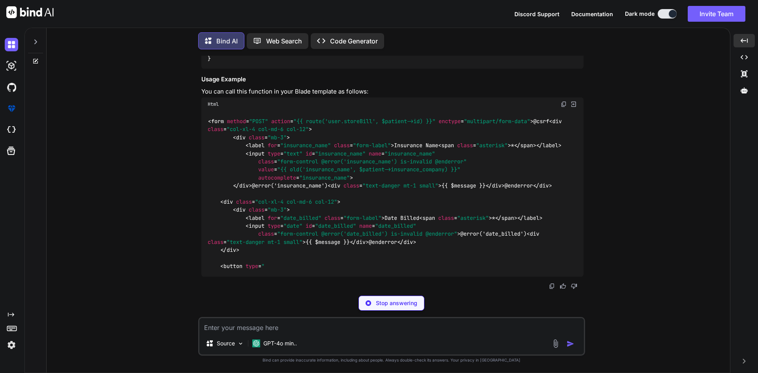 The height and width of the screenshot is (373, 758). I want to click on p: Code Generator, so click(354, 41).